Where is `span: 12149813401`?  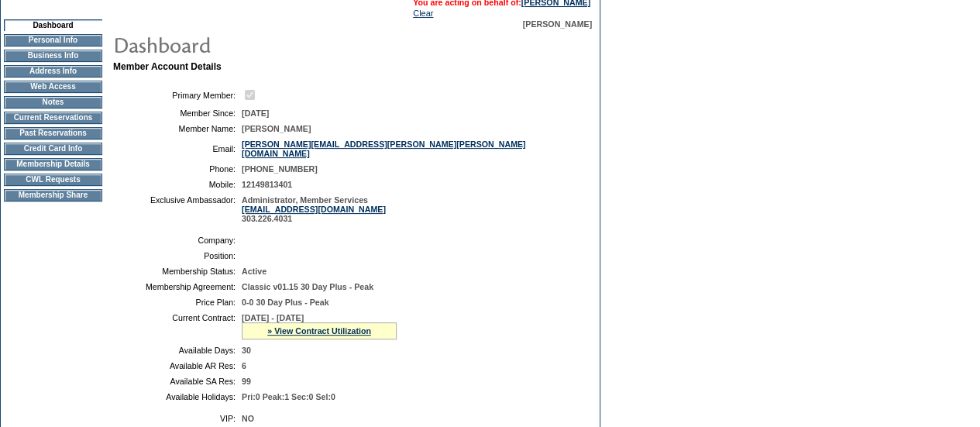 span: 12149813401 is located at coordinates (267, 184).